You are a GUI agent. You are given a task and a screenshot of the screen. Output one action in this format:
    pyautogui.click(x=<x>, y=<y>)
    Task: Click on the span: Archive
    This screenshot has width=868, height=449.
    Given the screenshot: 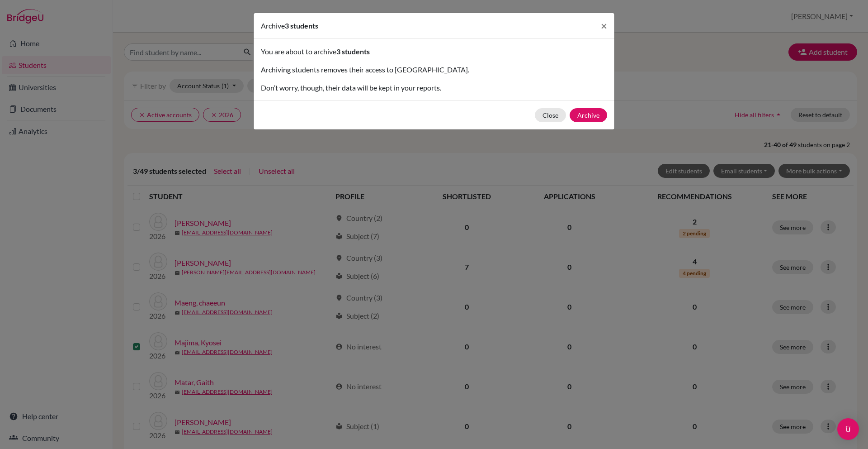 What is the action you would take?
    pyautogui.click(x=272, y=25)
    